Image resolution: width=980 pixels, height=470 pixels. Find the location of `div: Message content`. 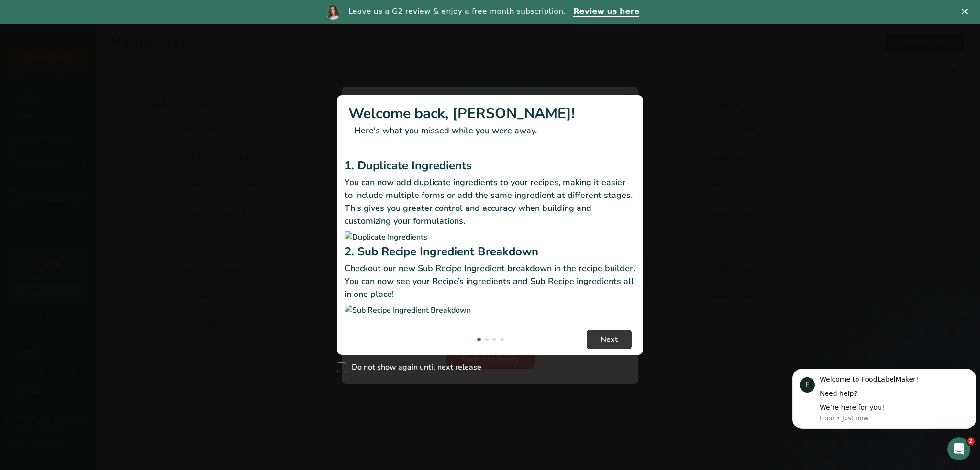

div: Message content is located at coordinates (106, 40).